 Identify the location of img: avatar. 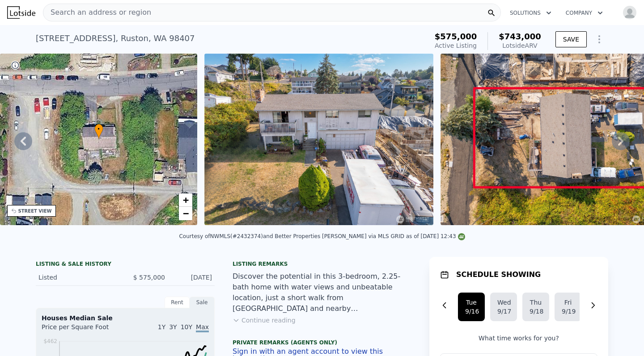
(630, 12).